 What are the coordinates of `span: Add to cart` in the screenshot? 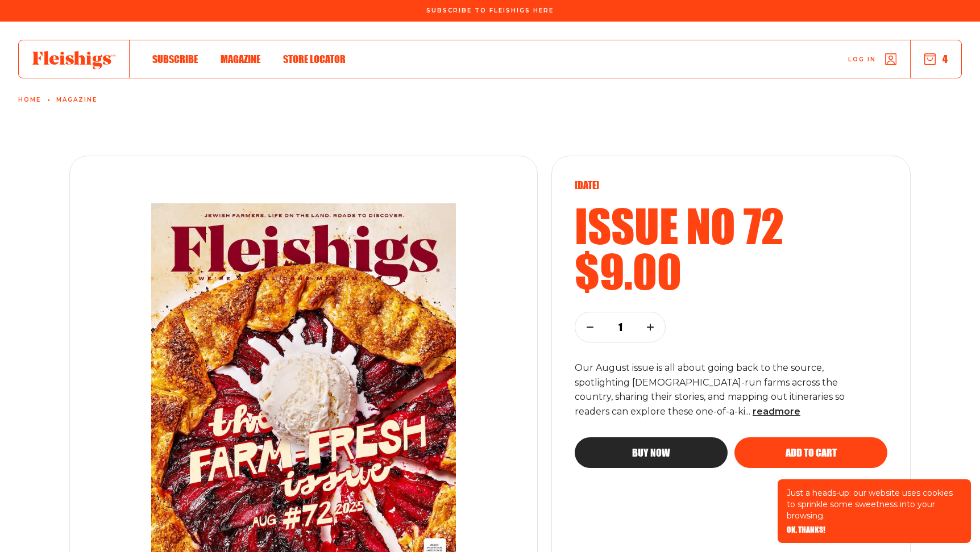 It's located at (811, 453).